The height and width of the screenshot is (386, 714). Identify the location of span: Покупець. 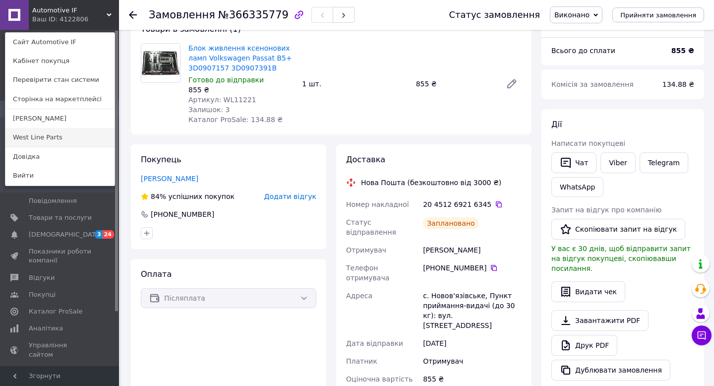
(161, 159).